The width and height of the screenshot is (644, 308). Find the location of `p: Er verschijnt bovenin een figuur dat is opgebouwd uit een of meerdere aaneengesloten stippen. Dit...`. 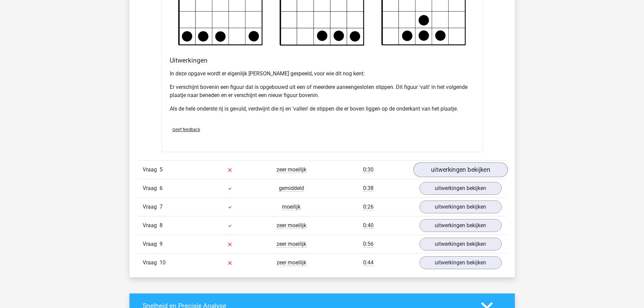

p: Er verschijnt bovenin een figuur dat is opgebouwd uit een of meerdere aaneengesloten stippen. Dit... is located at coordinates (322, 91).